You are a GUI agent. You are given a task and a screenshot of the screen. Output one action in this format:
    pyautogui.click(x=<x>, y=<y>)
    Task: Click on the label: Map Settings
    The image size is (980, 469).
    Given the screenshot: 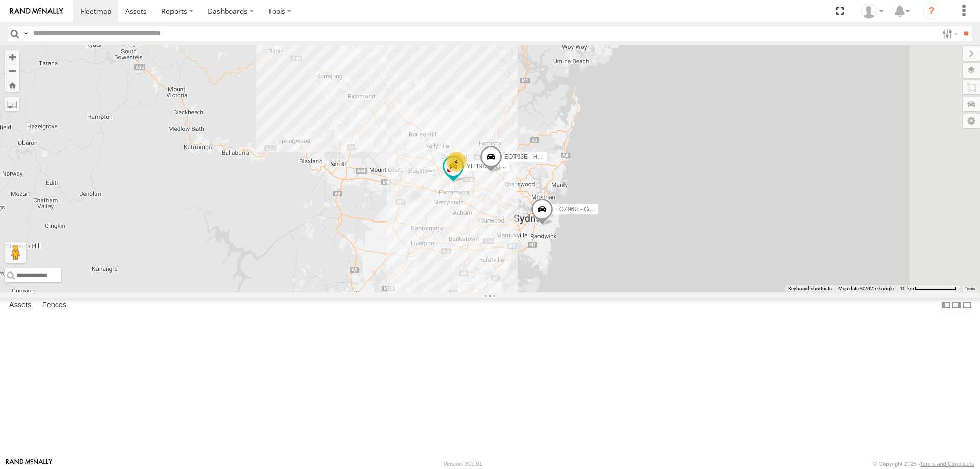 What is the action you would take?
    pyautogui.click(x=971, y=121)
    